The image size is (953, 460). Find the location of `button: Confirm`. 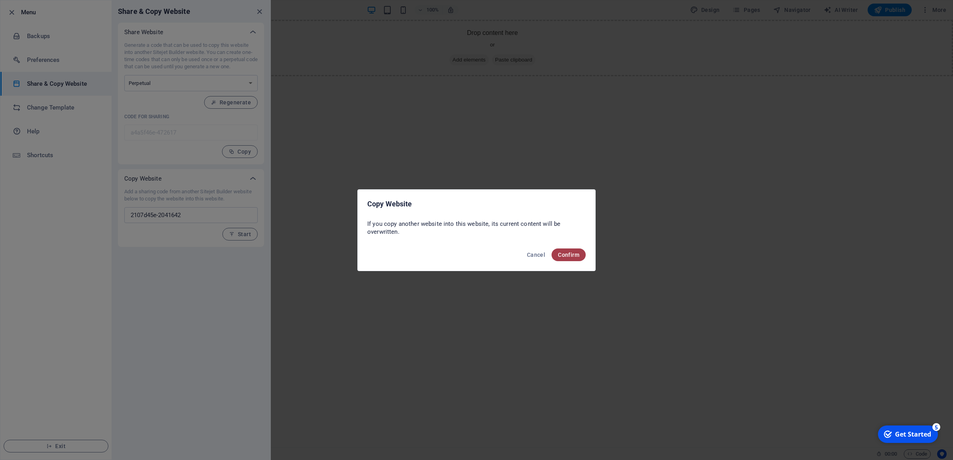

button: Confirm is located at coordinates (568, 255).